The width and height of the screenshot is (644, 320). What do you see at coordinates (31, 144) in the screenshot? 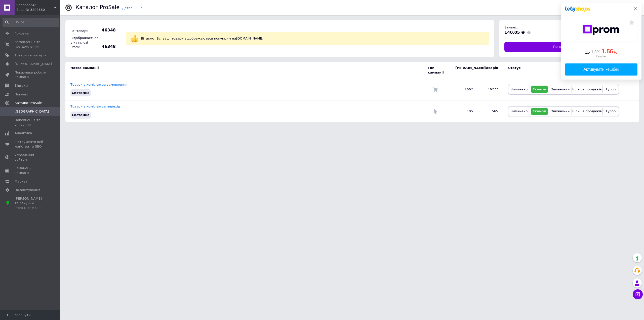
I see `span: Інструменти веб-майстра та SEO` at bounding box center [31, 144].